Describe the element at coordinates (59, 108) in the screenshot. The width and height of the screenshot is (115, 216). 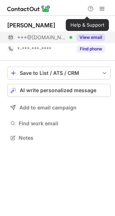
I see `button: Add to email campaign` at that location.